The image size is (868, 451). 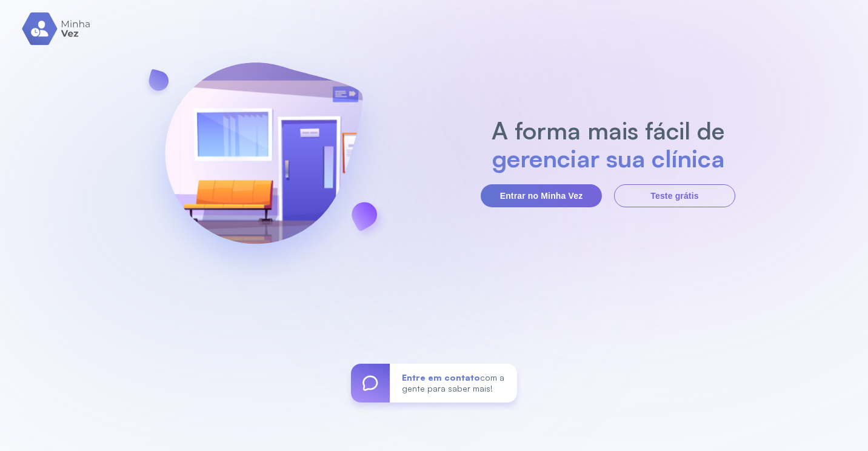 I want to click on a: Entre em contatocom a gente para saber mais!, so click(x=434, y=383).